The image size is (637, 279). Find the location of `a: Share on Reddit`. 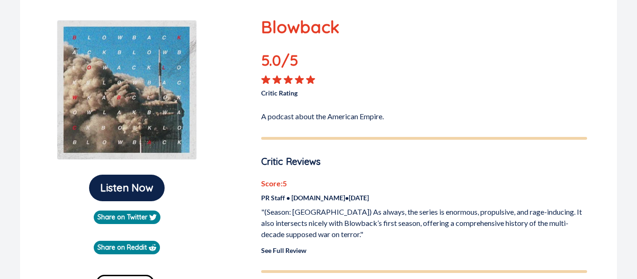

a: Share on Reddit is located at coordinates (127, 248).